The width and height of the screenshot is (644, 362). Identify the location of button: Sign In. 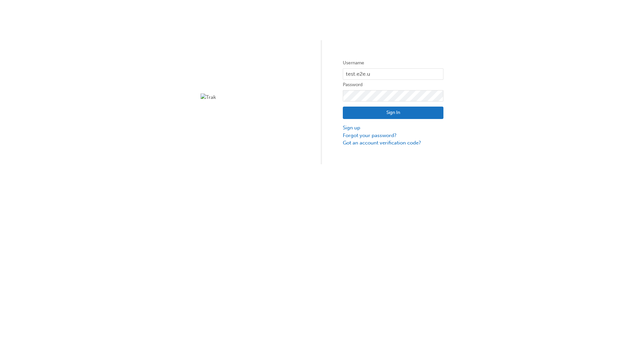
(393, 113).